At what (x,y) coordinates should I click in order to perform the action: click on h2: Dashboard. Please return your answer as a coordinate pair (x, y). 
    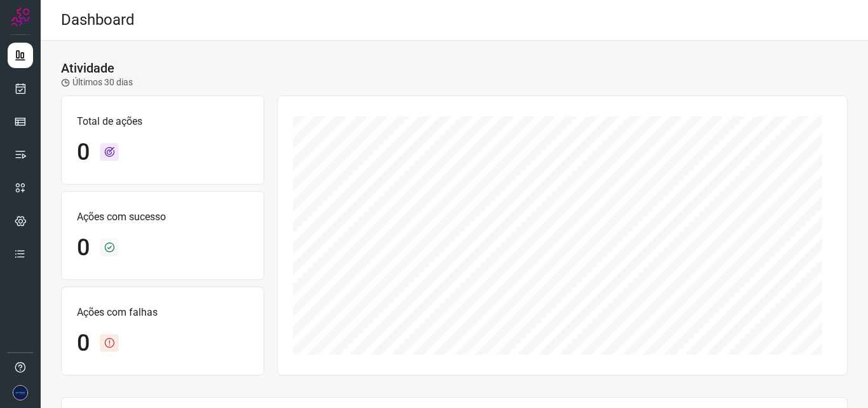
    Looking at the image, I should click on (98, 20).